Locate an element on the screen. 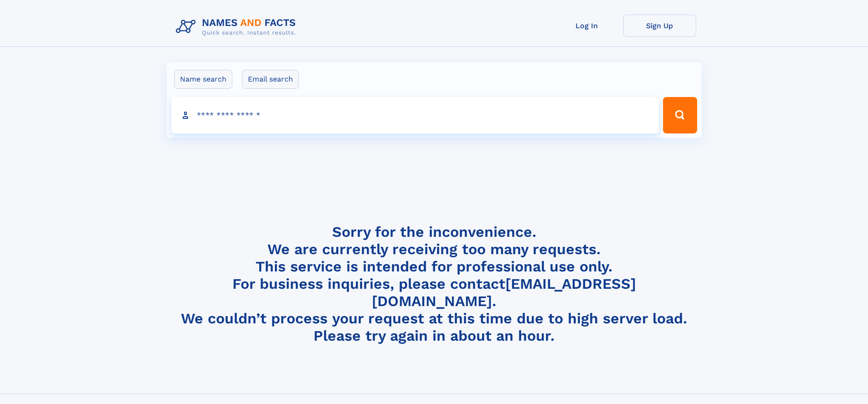 The image size is (868, 404). input: search input is located at coordinates (415, 116).